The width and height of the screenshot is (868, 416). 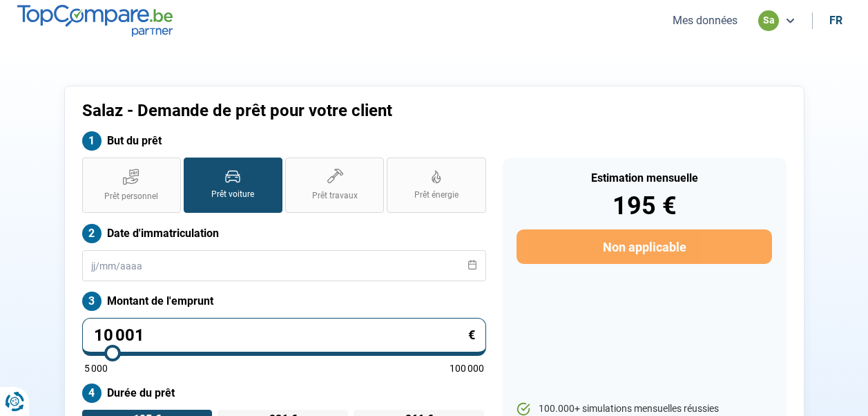 What do you see at coordinates (284, 301) in the screenshot?
I see `label: Montant de l'emprunt` at bounding box center [284, 301].